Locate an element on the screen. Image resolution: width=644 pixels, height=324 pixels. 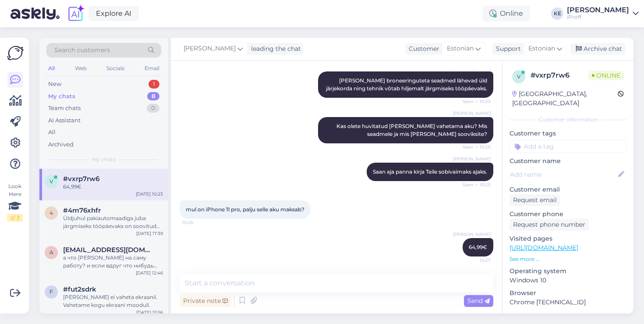
span: mul on iPhone 11 pro, palju selle aku maksab? is located at coordinates (245, 209).